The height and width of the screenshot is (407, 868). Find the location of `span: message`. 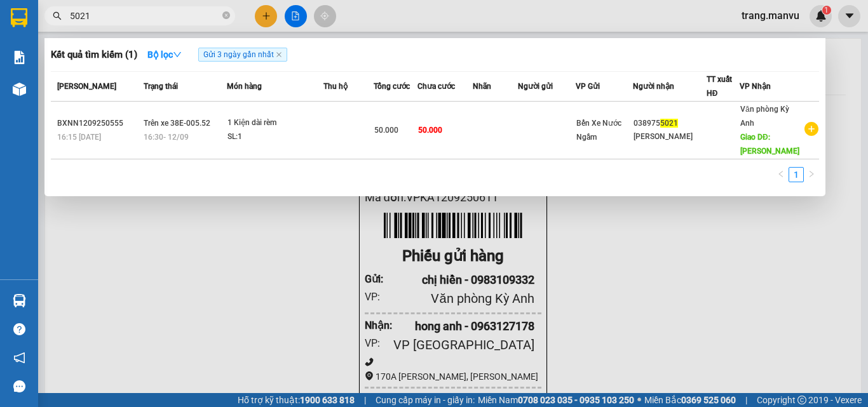

span: message is located at coordinates (19, 386).